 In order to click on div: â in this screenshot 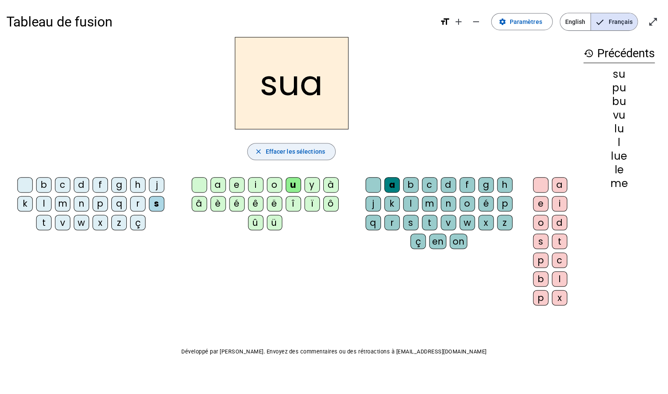, I will do `click(200, 204)`.